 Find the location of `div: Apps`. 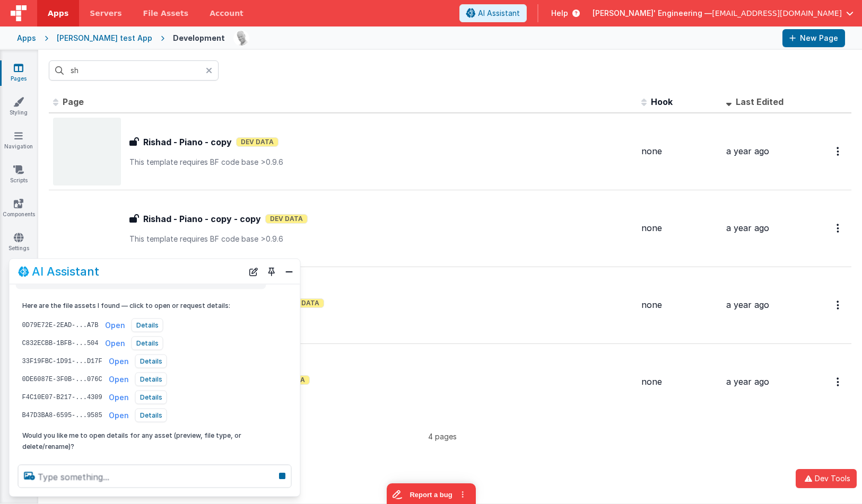

div: Apps is located at coordinates (26, 38).